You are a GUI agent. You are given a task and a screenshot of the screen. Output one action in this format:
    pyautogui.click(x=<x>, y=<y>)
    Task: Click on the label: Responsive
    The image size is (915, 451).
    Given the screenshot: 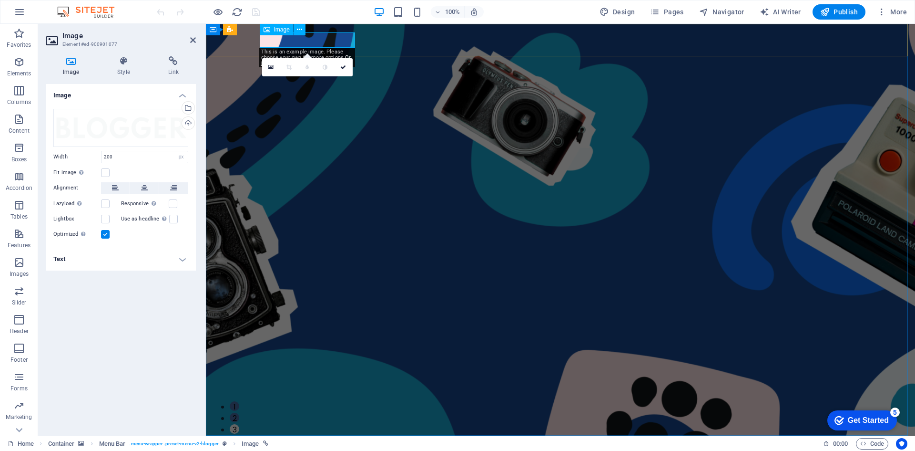 What is the action you would take?
    pyautogui.click(x=145, y=204)
    